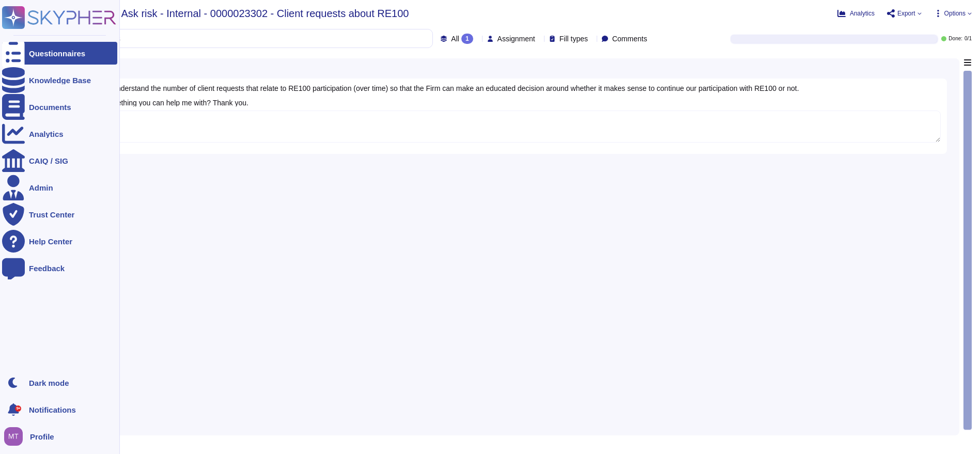  What do you see at coordinates (60, 187) in the screenshot?
I see `a: Admin` at bounding box center [60, 187].